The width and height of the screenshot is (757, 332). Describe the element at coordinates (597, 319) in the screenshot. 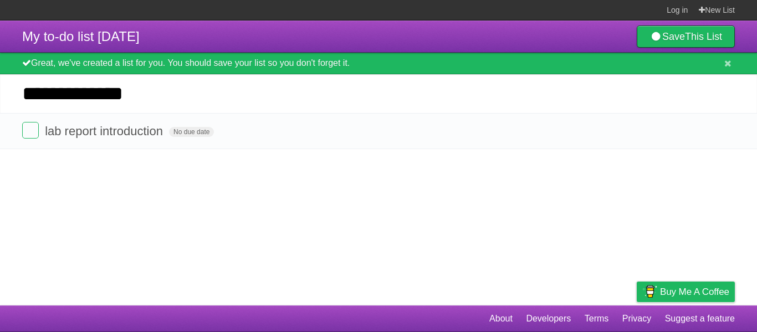

I see `a: Terms` at that location.